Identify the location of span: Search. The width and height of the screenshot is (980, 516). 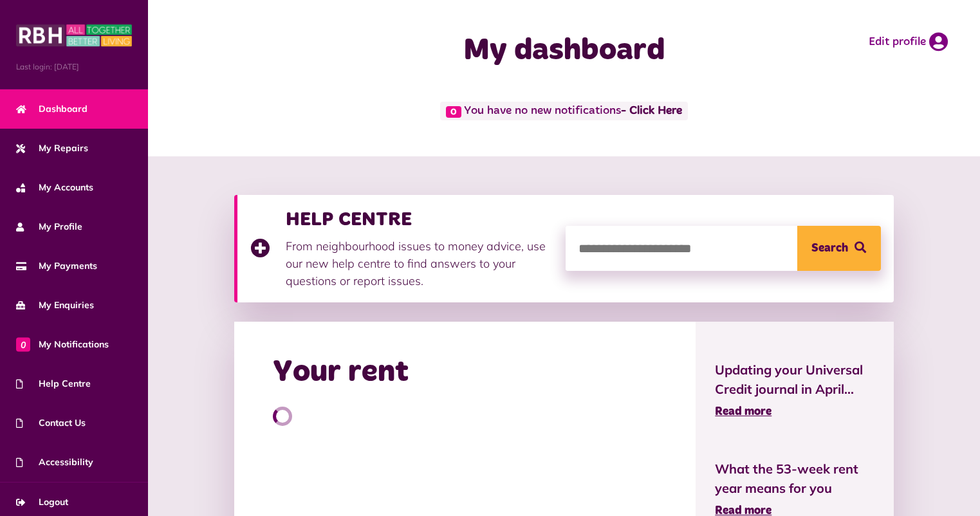
(830, 248).